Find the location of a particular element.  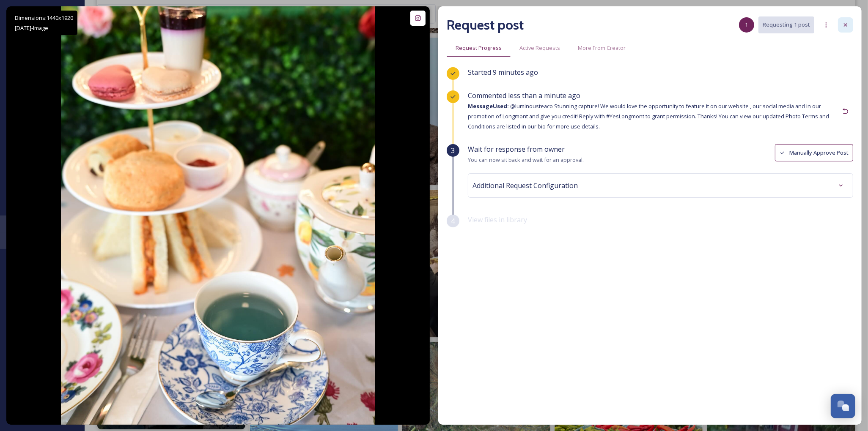

span: 1 is located at coordinates (746, 25).